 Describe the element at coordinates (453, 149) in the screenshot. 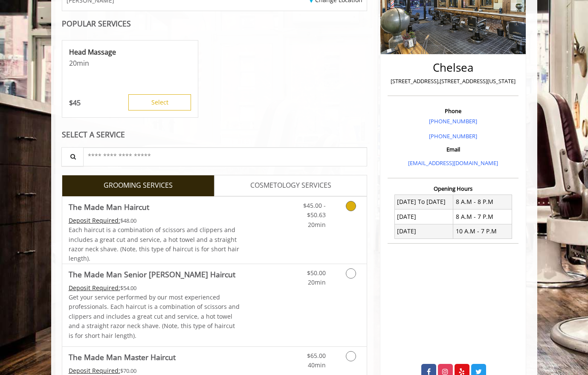

I see `h3: Email` at that location.